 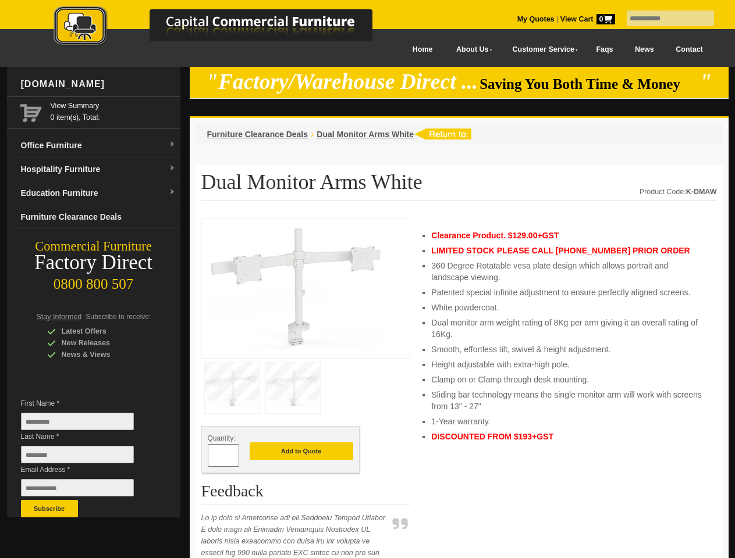 What do you see at coordinates (113, 111) in the screenshot?
I see `span: 0 item(s), Total:` at bounding box center [113, 111].